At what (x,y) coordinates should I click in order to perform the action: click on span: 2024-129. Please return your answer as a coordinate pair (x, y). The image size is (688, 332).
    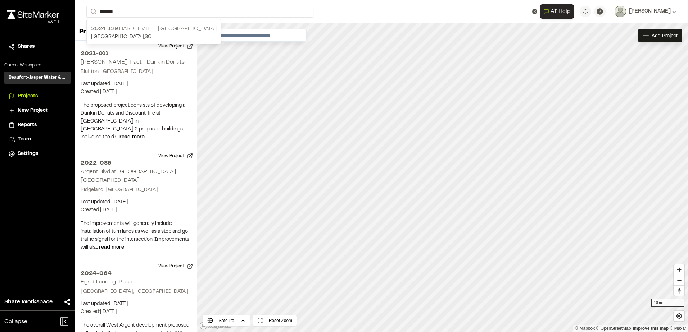
    Looking at the image, I should click on (104, 29).